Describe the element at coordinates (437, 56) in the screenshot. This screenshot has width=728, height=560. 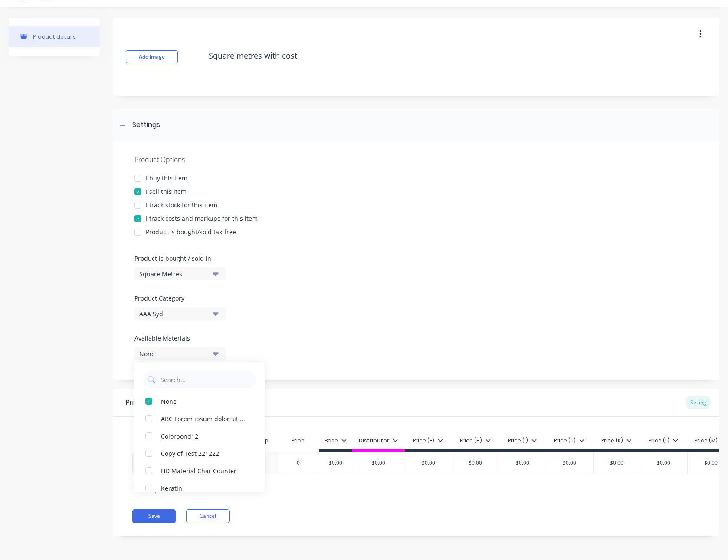
I see `textarea: Square metres with cost` at that location.